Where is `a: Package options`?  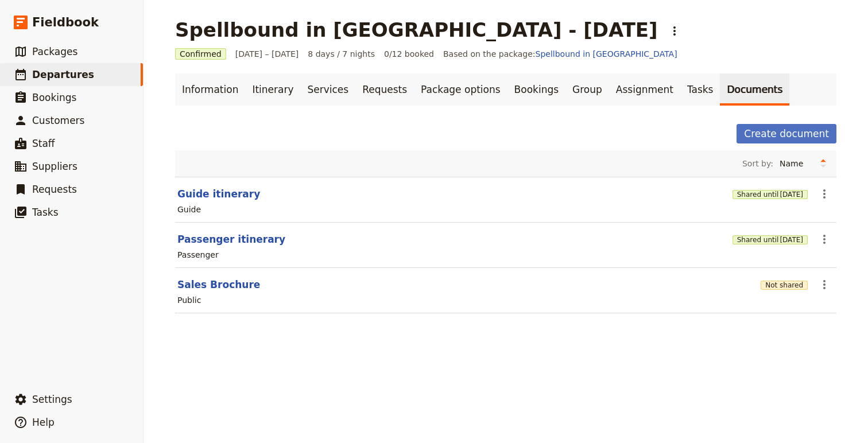
a: Package options is located at coordinates (460, 90).